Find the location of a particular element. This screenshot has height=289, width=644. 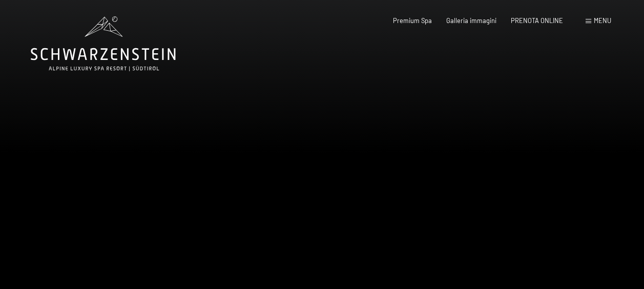

a: PRENOTA ONLINE is located at coordinates (537, 20).